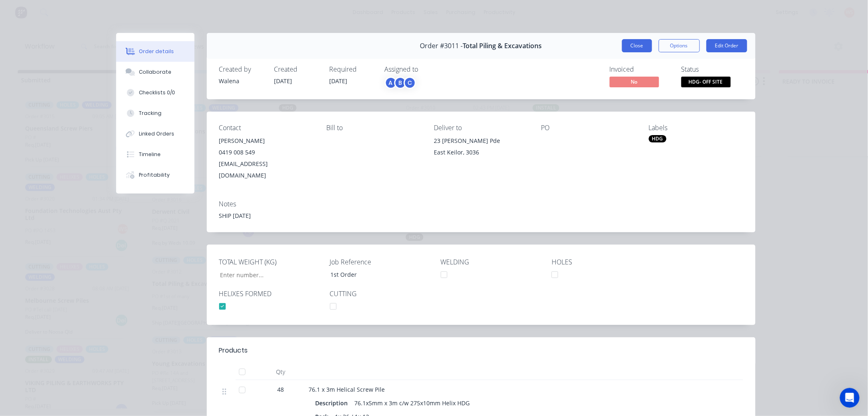  Describe the element at coordinates (154, 175) in the screenshot. I see `div: Profitability` at that location.